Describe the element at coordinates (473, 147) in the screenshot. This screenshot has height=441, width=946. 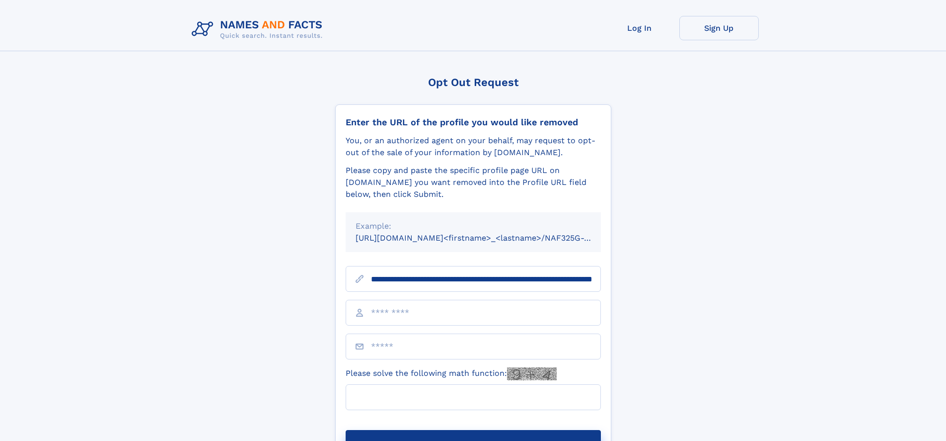
I see `div: You, or an authorized agent on your behalf, may request to opt-out of the sale of your informatio...` at that location.